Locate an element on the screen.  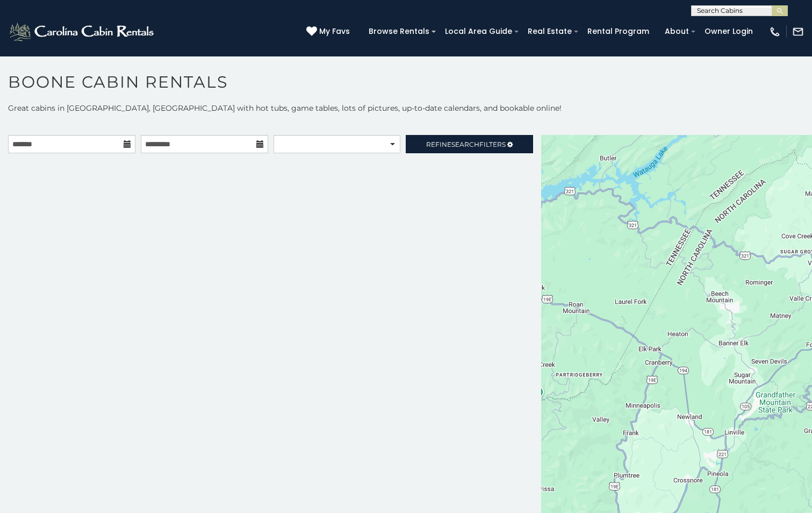
img: mail-regular-white.png is located at coordinates (798, 32).